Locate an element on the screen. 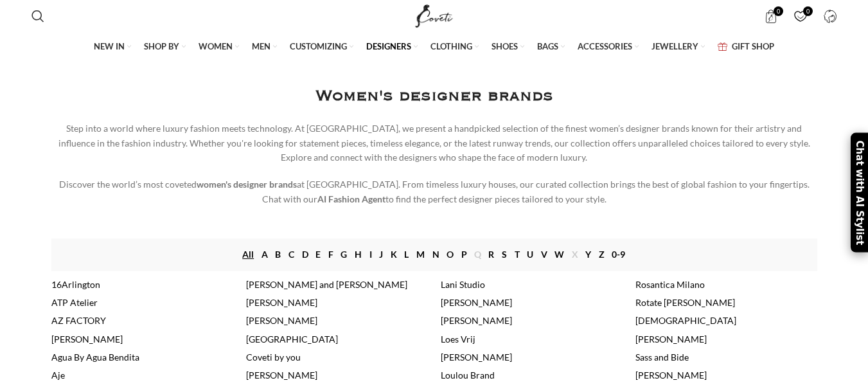  a: CLOTHING is located at coordinates (454, 47).